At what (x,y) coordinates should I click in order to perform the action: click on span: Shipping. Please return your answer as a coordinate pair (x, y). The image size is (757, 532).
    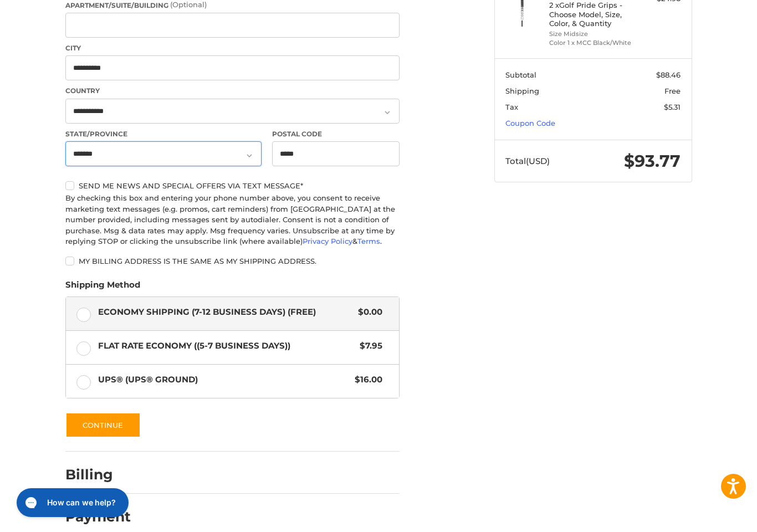
    Looking at the image, I should click on (522, 91).